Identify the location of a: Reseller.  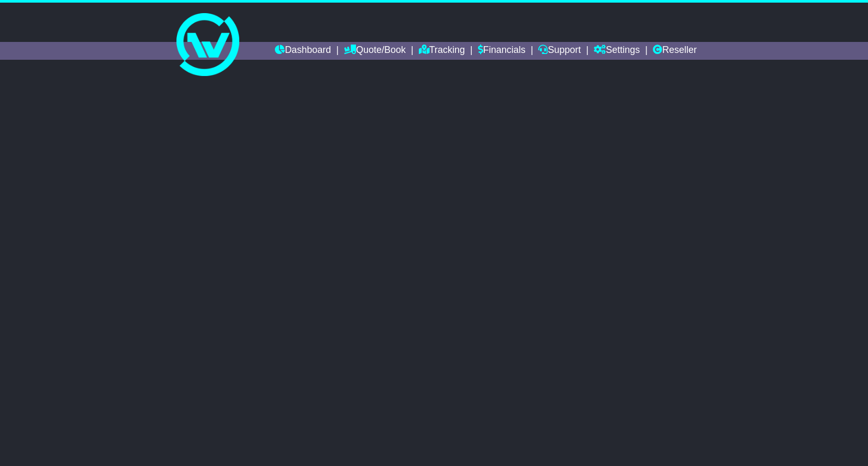
(675, 51).